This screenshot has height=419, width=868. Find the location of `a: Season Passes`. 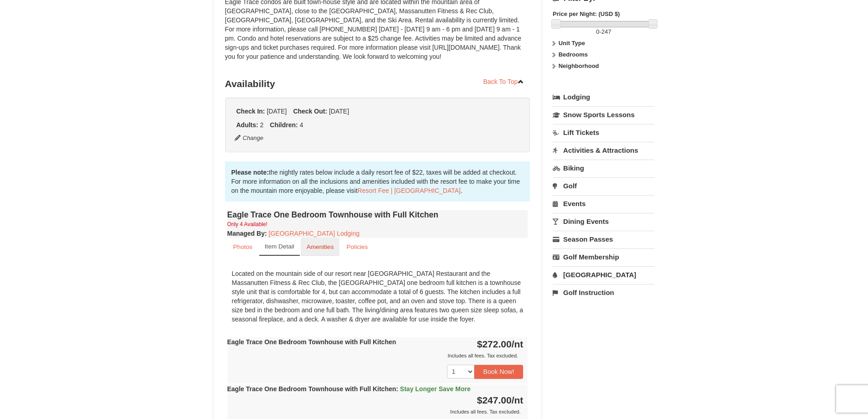

a: Season Passes is located at coordinates (603, 239).